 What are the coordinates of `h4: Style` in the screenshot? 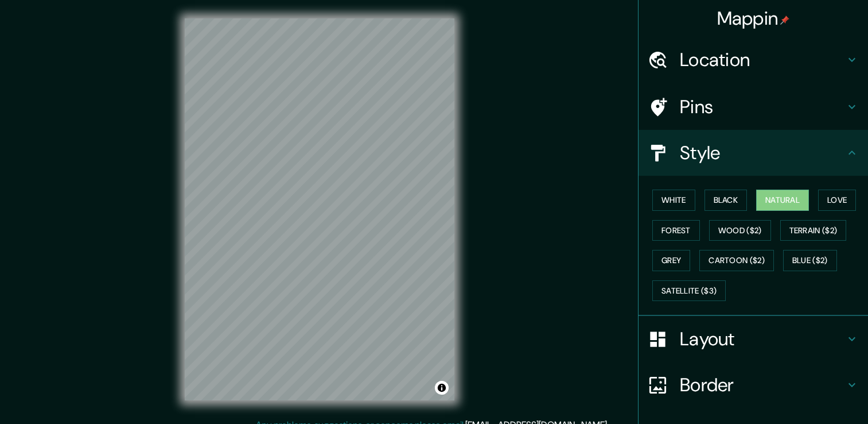 It's located at (763, 153).